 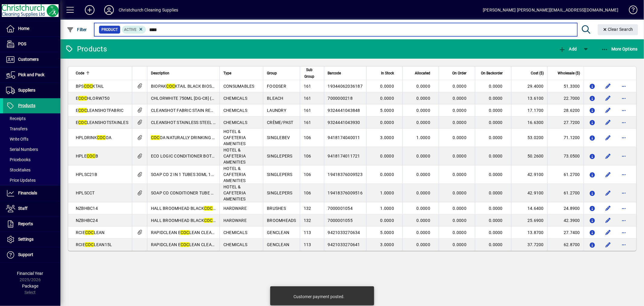 I want to click on span: SINGLEPERS, so click(x=280, y=156).